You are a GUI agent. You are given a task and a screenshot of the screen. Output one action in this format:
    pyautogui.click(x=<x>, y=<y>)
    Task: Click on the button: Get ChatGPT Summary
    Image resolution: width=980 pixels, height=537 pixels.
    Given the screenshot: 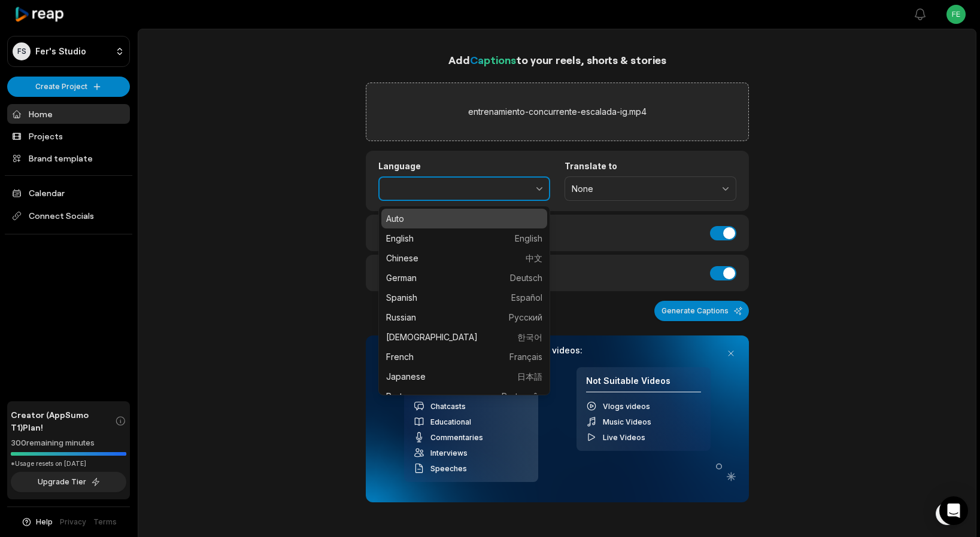 What is the action you would take?
    pyautogui.click(x=947, y=514)
    